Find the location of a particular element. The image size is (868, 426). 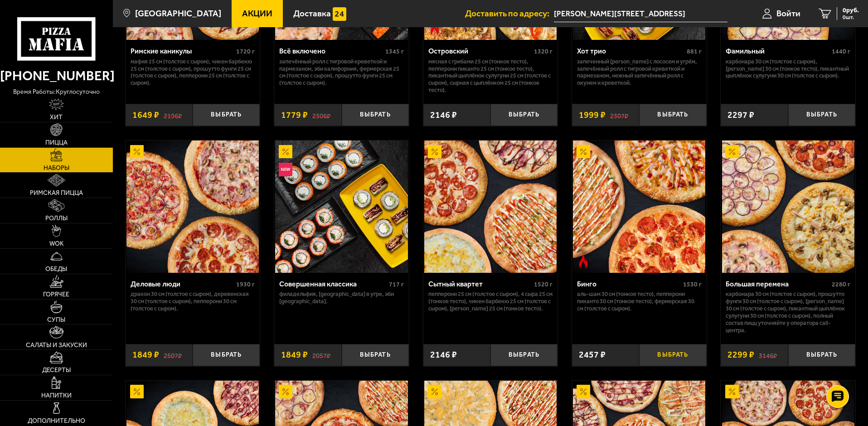

span: WOK is located at coordinates (56, 244).